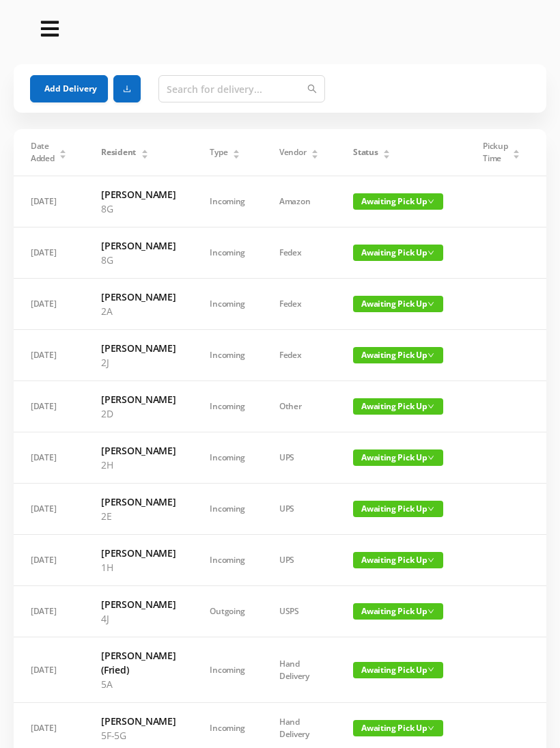 This screenshot has width=560, height=748. Describe the element at coordinates (242, 88) in the screenshot. I see `input: Search for delivery...` at that location.